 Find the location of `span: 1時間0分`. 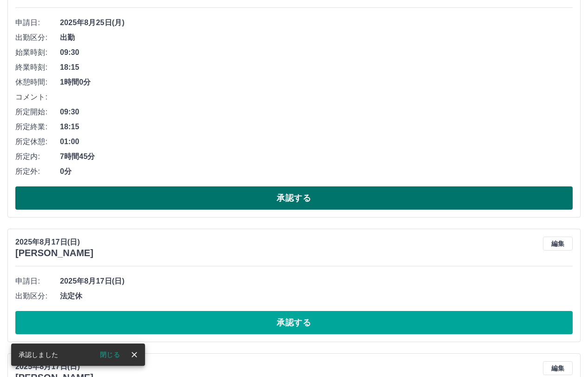

span: 1時間0分 is located at coordinates (316, 82).